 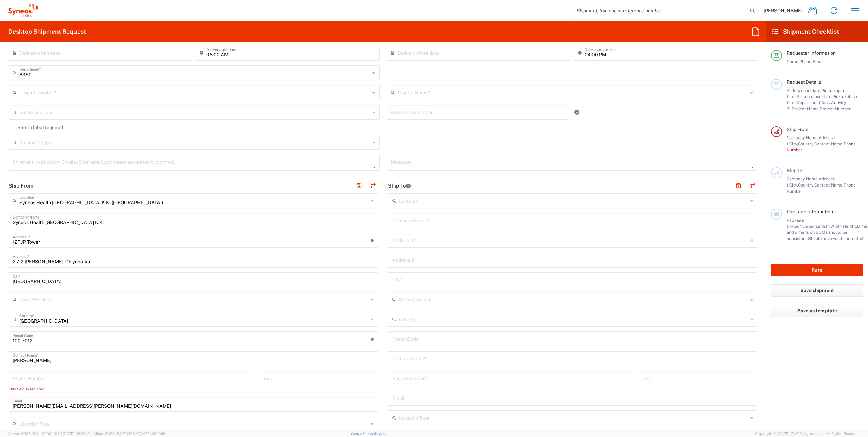 What do you see at coordinates (798, 129) in the screenshot?
I see `span: Ship From` at bounding box center [798, 129].